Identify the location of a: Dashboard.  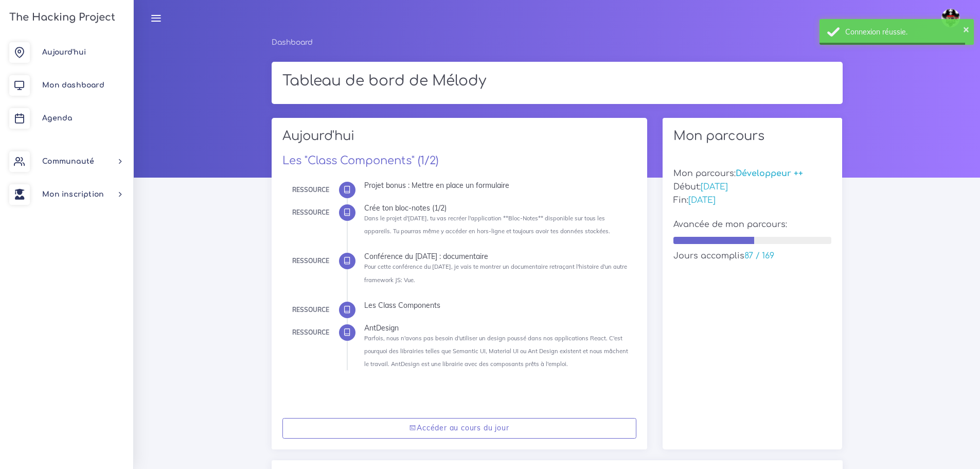
(292, 42).